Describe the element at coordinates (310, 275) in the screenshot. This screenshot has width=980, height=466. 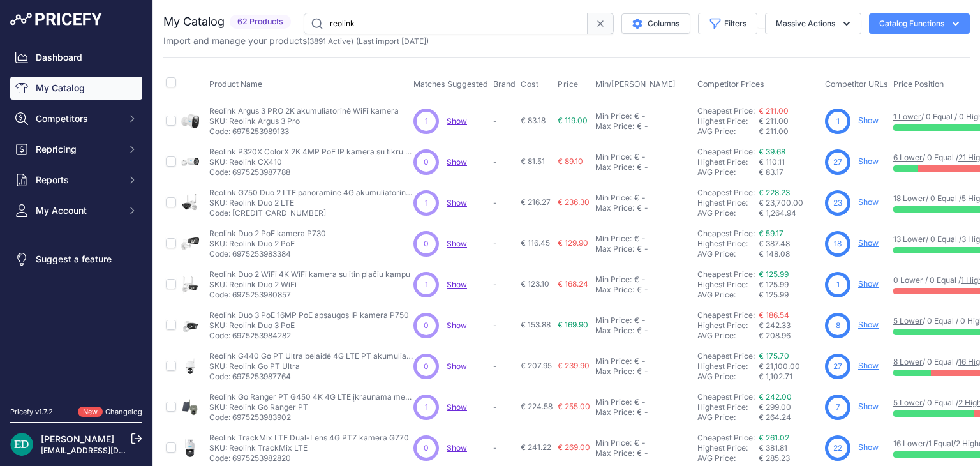
I see `p: Reolink Duo 2 WiFi 4K WiFi kamera su itin plačiu kampu` at that location.